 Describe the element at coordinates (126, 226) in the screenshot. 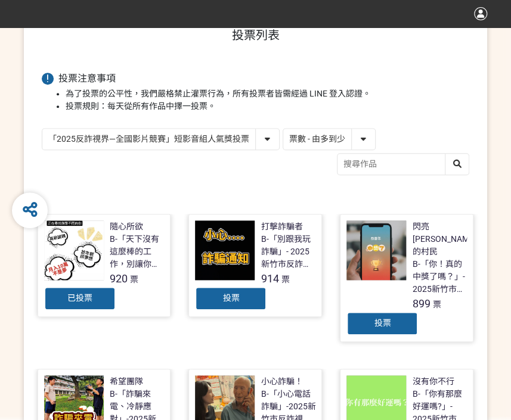

I see `div: 隨心所欲` at that location.